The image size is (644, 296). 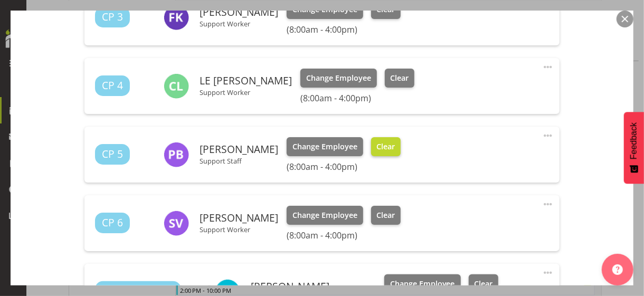 What do you see at coordinates (112, 223) in the screenshot?
I see `span: CP 6` at bounding box center [112, 223].